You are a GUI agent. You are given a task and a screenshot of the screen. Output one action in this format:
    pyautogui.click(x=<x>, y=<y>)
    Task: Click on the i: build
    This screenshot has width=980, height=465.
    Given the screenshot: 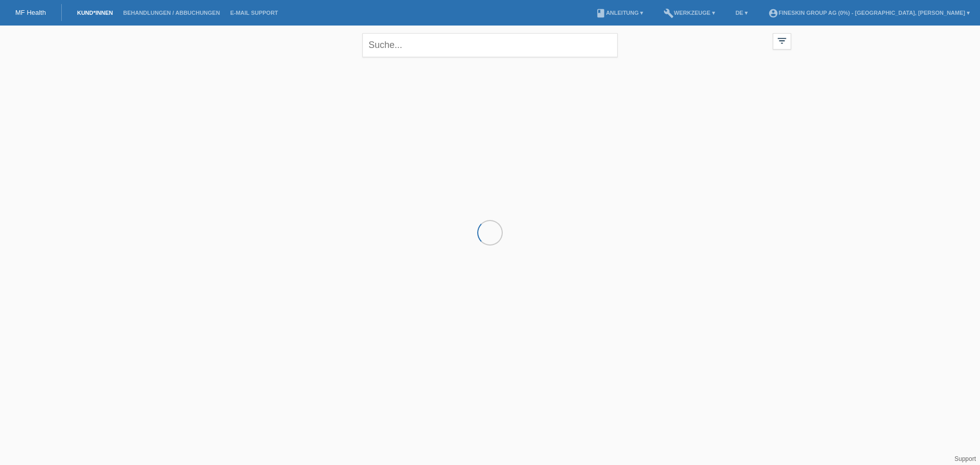 What is the action you would take?
    pyautogui.click(x=669, y=13)
    